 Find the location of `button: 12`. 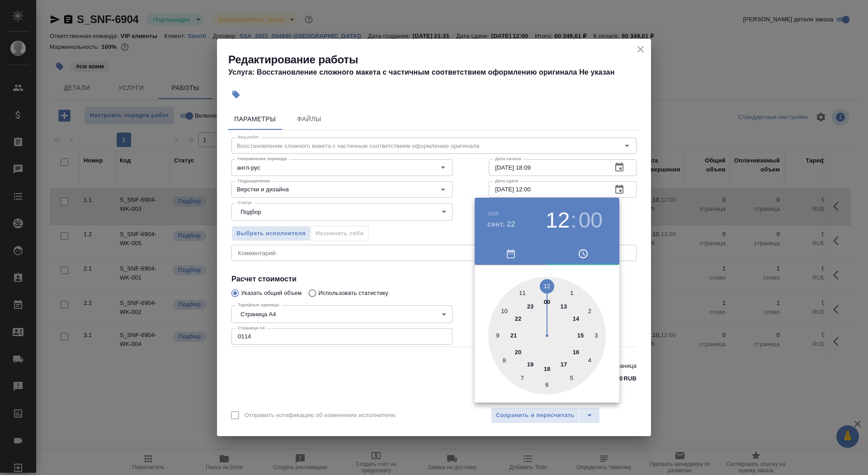

button: 12 is located at coordinates (558, 220).